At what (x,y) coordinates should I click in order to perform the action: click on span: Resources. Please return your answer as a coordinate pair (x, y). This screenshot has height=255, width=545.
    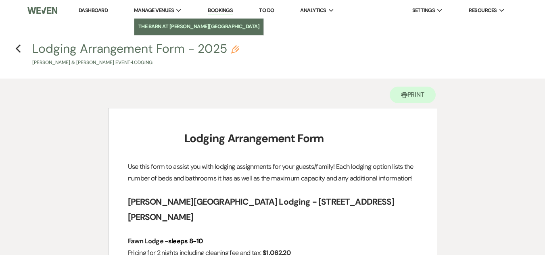
    Looking at the image, I should click on (482, 10).